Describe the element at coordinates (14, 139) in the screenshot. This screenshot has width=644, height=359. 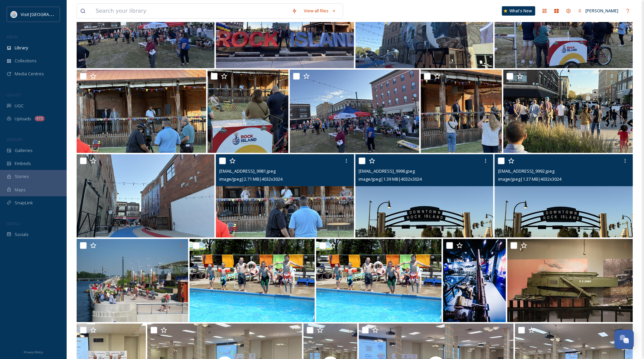
I see `span: WIDGETS` at that location.